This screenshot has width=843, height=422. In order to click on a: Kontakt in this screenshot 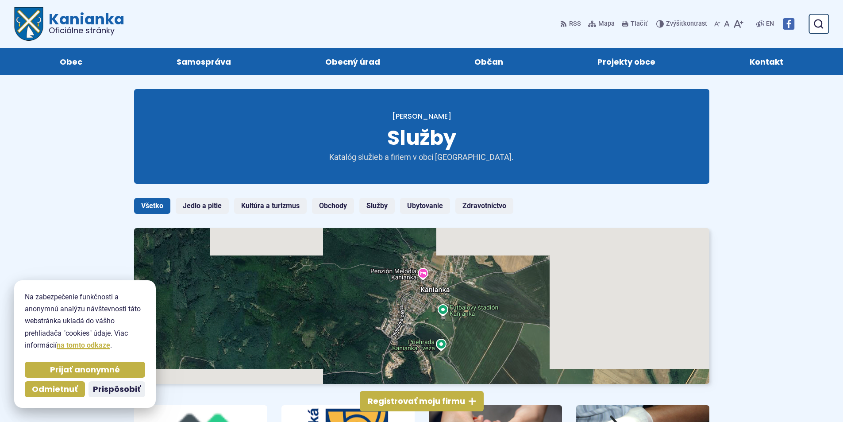, I will do `click(766, 61)`.